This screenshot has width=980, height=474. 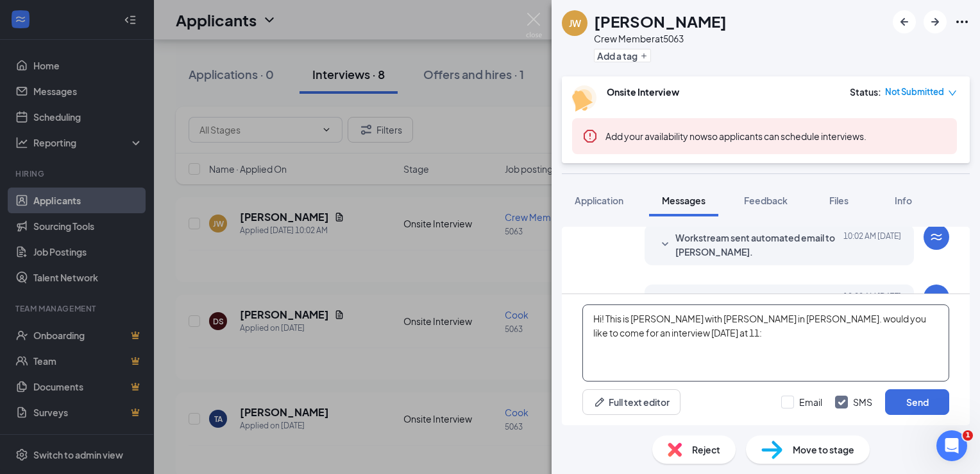 I want to click on div: Status :, so click(x=865, y=92).